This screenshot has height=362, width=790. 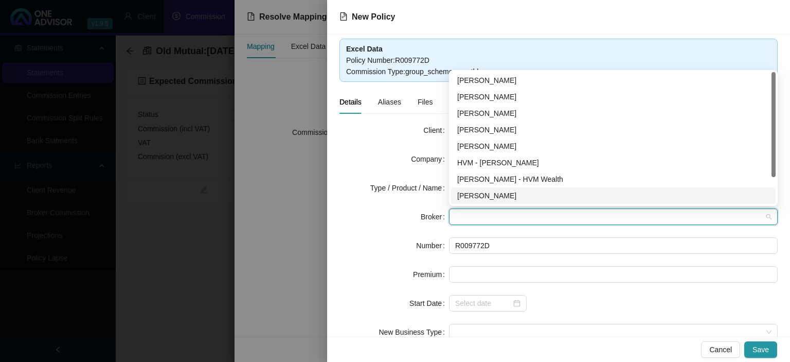 I want to click on span: New Policy, so click(x=373, y=16).